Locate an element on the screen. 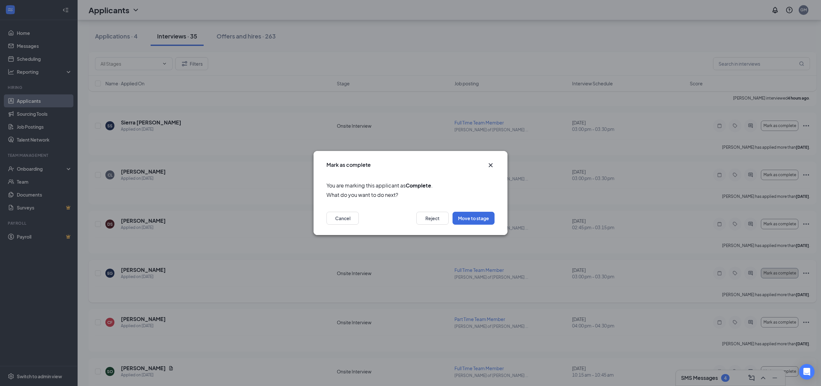  button: Reject is located at coordinates (433, 218).